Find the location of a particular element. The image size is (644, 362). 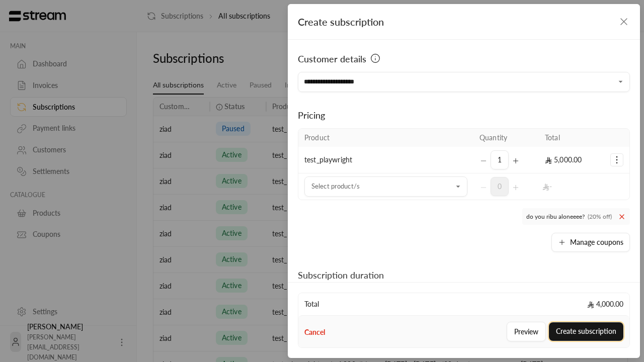

span: 5,000.00 is located at coordinates (563, 159).